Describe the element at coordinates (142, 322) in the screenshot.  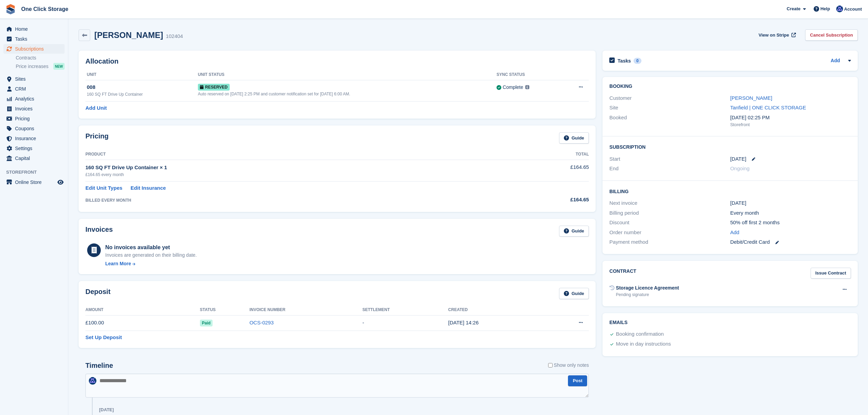
I see `td: £100.00` at that location.